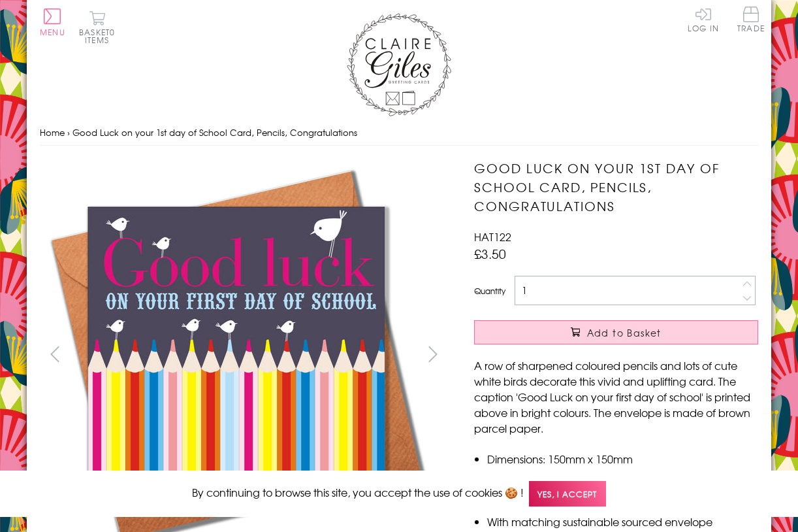 The height and width of the screenshot is (532, 798). What do you see at coordinates (100, 36) in the screenshot?
I see `span: 0 items` at bounding box center [100, 36].